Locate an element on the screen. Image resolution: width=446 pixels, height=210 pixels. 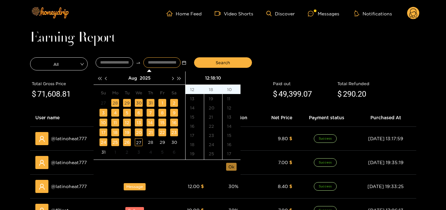
div: 11 is located at coordinates (115, 122).